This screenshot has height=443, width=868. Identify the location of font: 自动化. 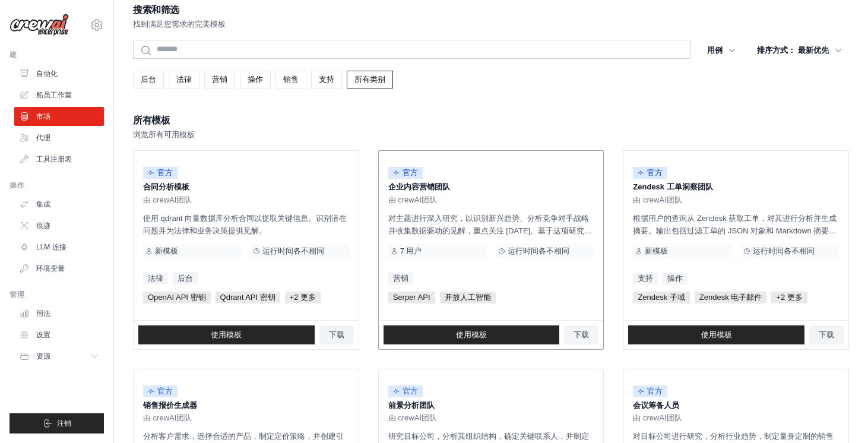
(47, 74).